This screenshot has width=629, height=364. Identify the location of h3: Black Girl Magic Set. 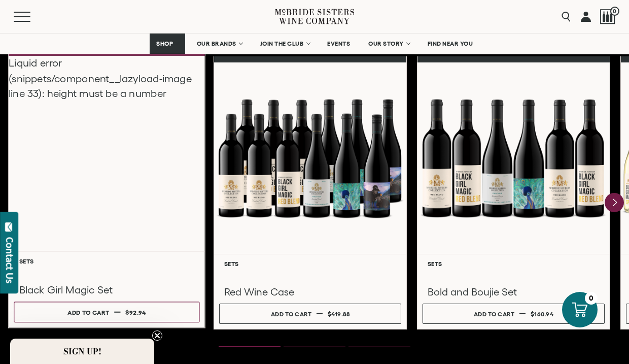
(107, 290).